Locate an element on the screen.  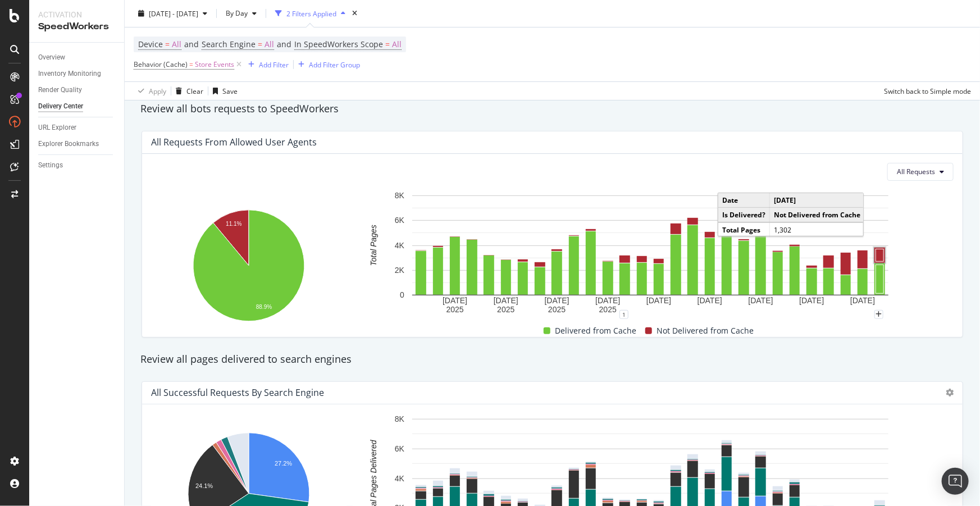
span: Store Events is located at coordinates (215, 64).